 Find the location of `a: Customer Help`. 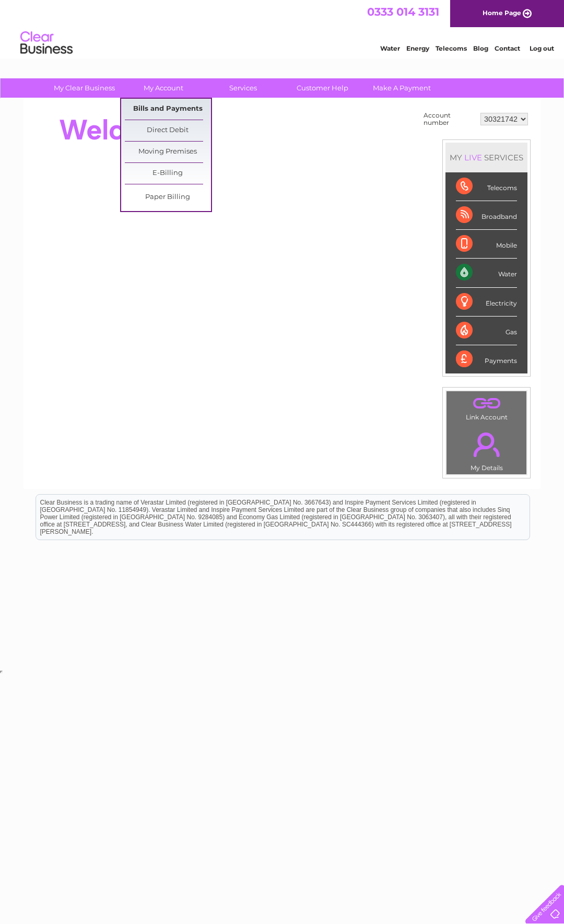

a: Customer Help is located at coordinates (322, 88).